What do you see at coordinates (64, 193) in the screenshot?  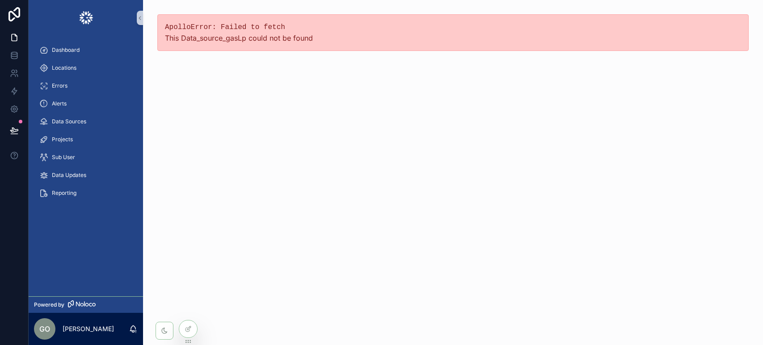 I see `span: Reporting` at bounding box center [64, 193].